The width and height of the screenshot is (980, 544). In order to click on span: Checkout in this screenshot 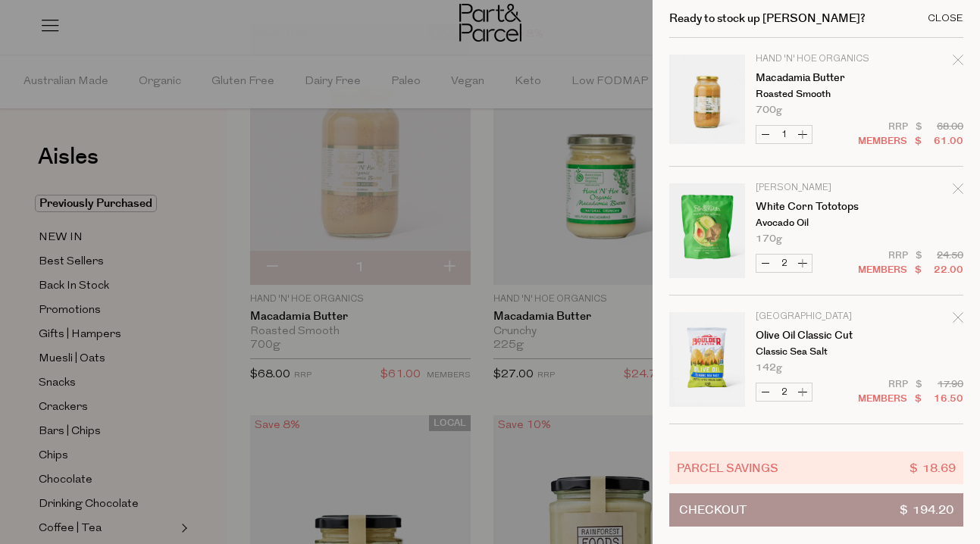, I will do `click(712, 510)`.